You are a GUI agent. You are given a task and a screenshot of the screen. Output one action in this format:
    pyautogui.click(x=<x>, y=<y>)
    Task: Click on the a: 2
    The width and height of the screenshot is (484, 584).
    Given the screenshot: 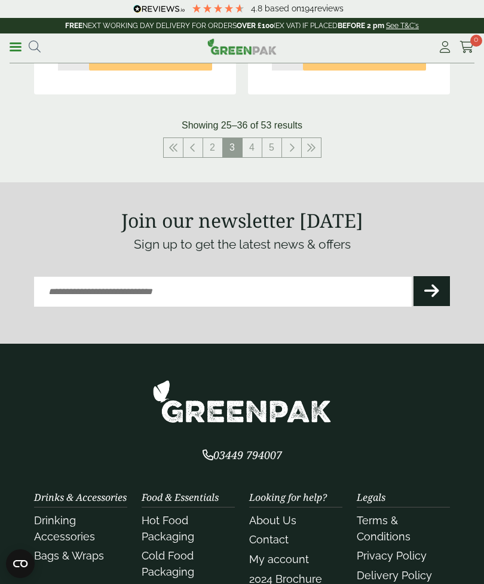 What is the action you would take?
    pyautogui.click(x=213, y=148)
    